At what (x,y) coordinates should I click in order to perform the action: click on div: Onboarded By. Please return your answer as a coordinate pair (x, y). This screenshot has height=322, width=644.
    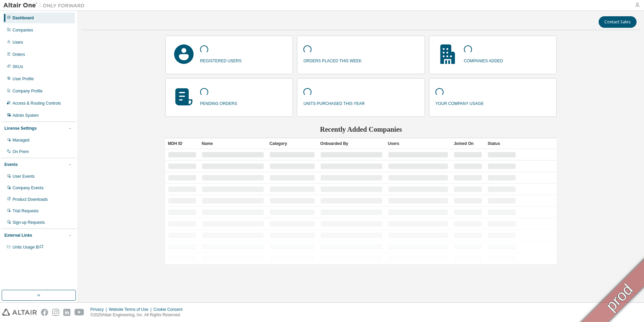
    Looking at the image, I should click on (351, 144).